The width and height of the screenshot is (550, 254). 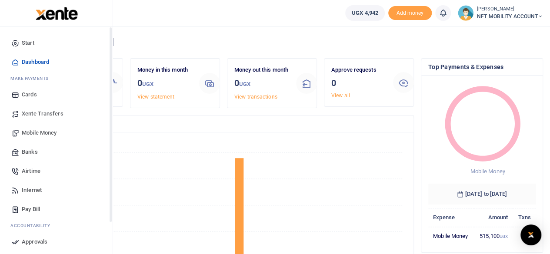 What do you see at coordinates (262, 70) in the screenshot?
I see `p: Money out this month` at bounding box center [262, 70].